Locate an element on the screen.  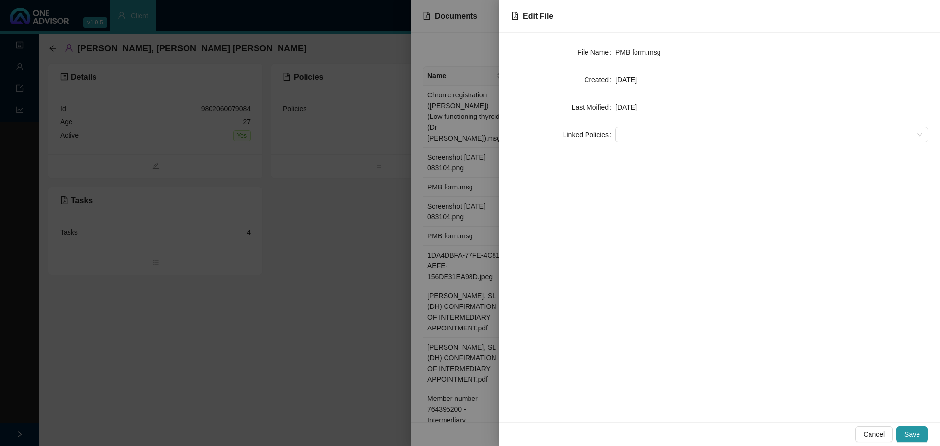
span: file-pdf is located at coordinates (515, 16).